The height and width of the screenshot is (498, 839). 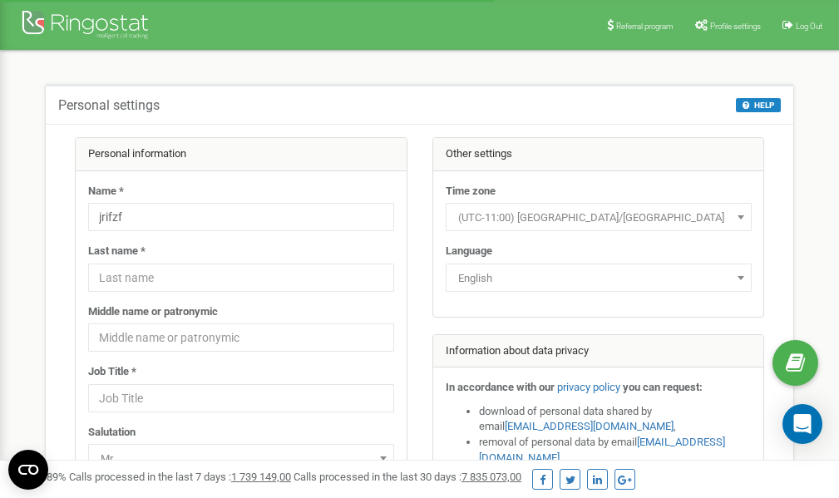 I want to click on label: Job Title *, so click(x=112, y=372).